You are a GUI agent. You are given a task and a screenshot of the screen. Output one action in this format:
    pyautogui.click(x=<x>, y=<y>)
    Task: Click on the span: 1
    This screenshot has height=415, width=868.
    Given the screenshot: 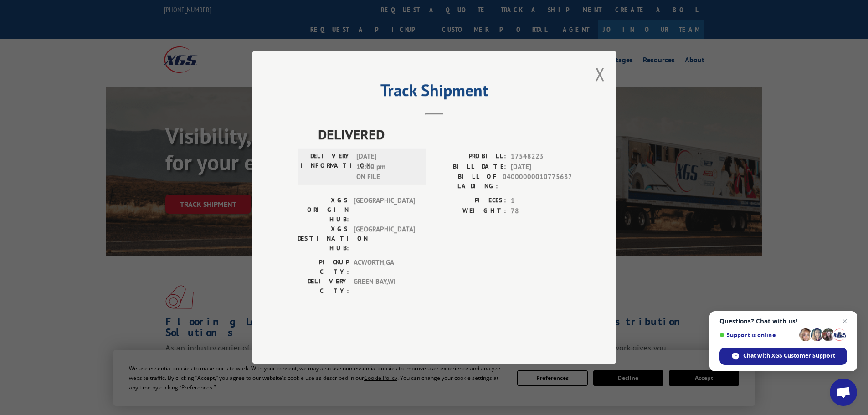 What is the action you would take?
    pyautogui.click(x=541, y=201)
    